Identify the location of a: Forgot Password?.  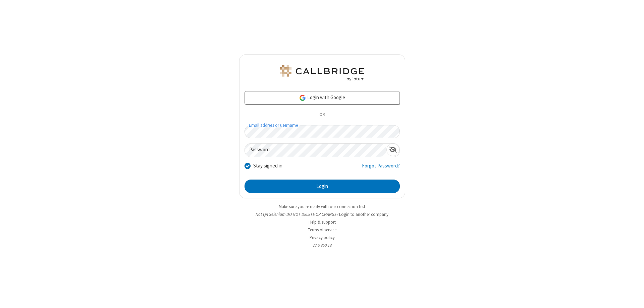
(381, 168).